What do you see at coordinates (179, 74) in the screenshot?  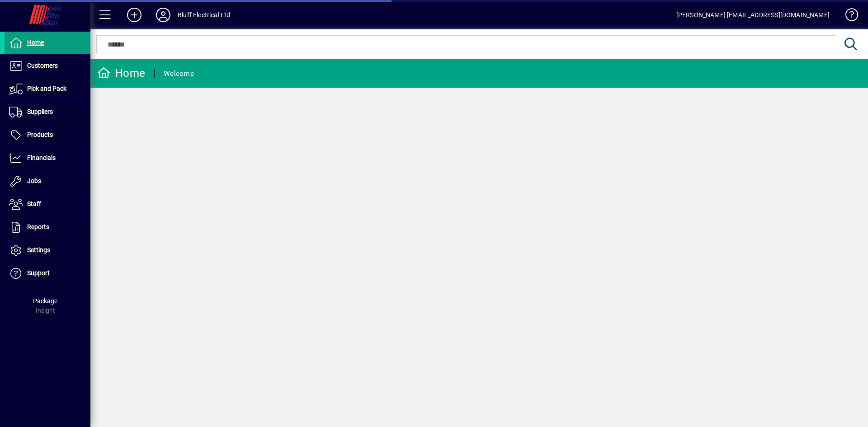 I see `div: Welcome` at bounding box center [179, 74].